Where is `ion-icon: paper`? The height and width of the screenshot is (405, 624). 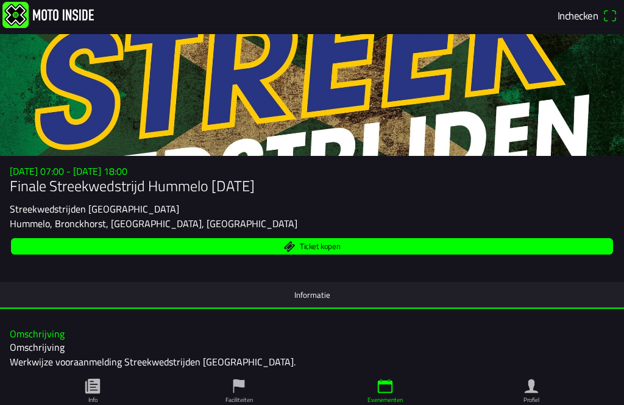
ion-icon: paper is located at coordinates (93, 386).